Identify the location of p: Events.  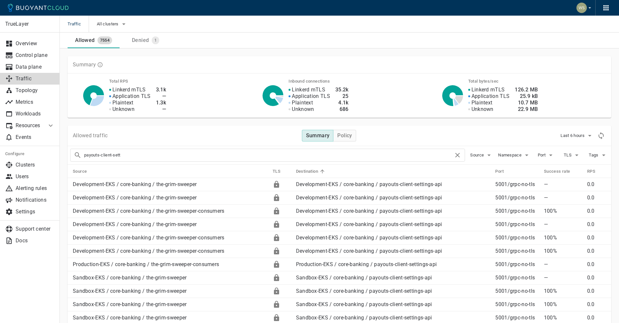
(35, 137).